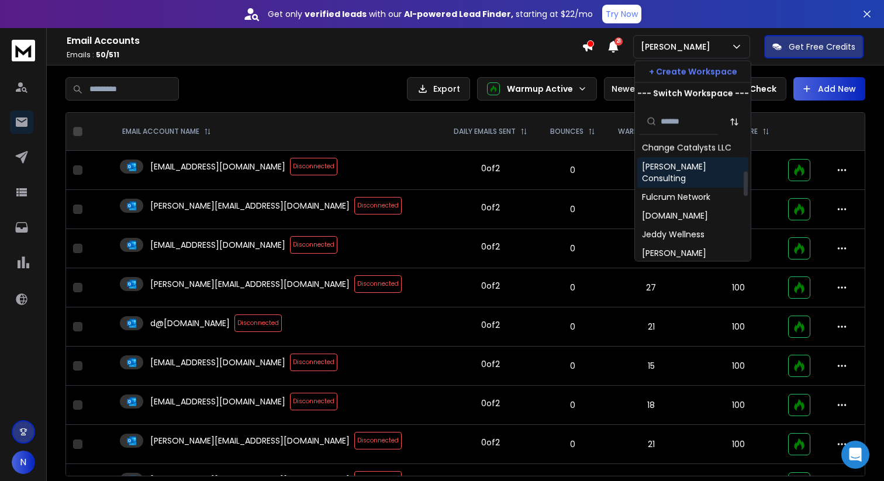  What do you see at coordinates (438, 89) in the screenshot?
I see `button: Export` at bounding box center [438, 89].